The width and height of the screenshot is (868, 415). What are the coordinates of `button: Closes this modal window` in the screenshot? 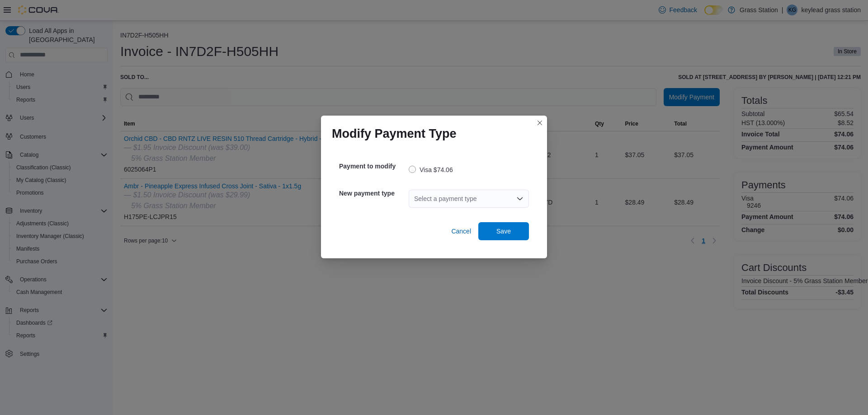 It's located at (540, 123).